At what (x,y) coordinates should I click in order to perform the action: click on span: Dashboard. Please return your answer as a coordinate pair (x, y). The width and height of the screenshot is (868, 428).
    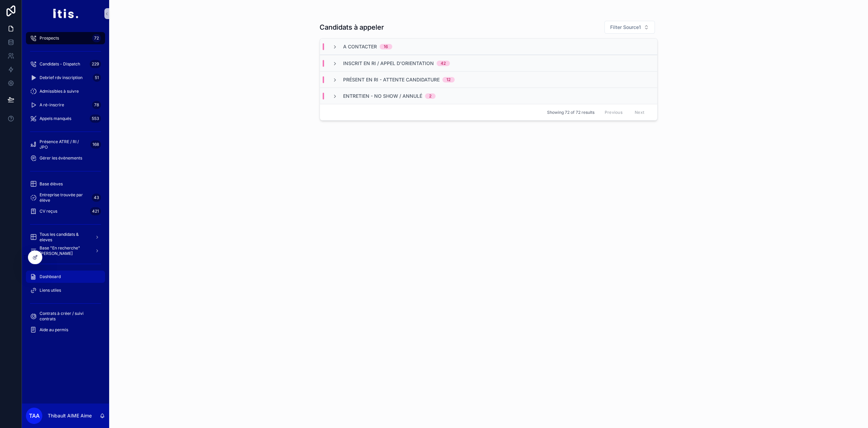
    Looking at the image, I should click on (50, 277).